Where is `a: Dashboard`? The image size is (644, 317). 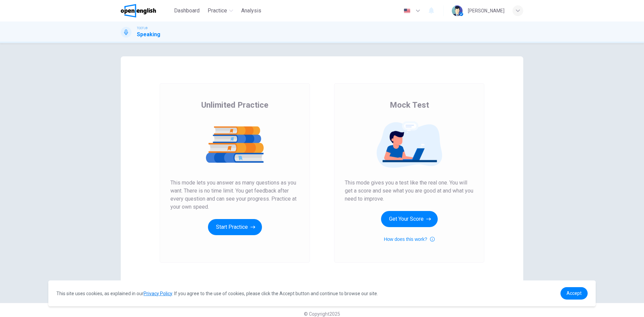 a: Dashboard is located at coordinates (187, 11).